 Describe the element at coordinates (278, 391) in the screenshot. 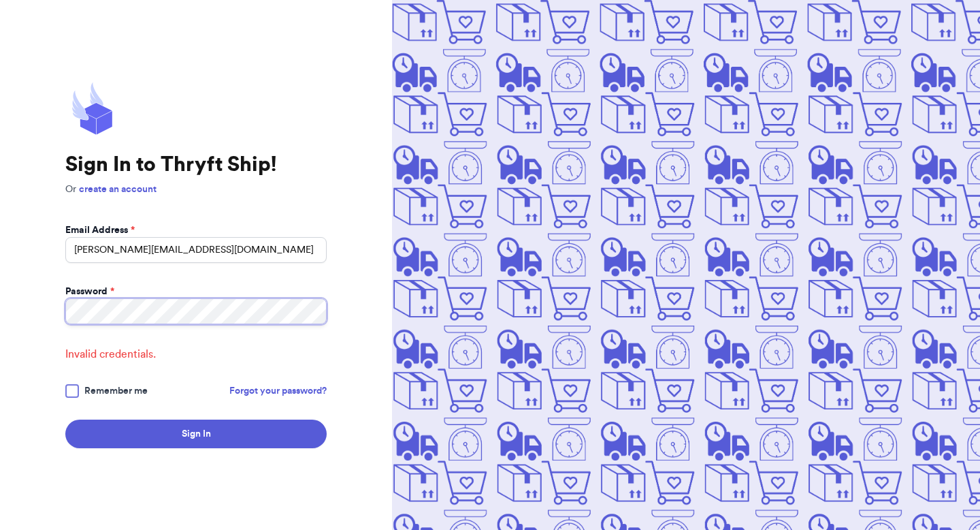

I see `a: Forgot your password?` at that location.